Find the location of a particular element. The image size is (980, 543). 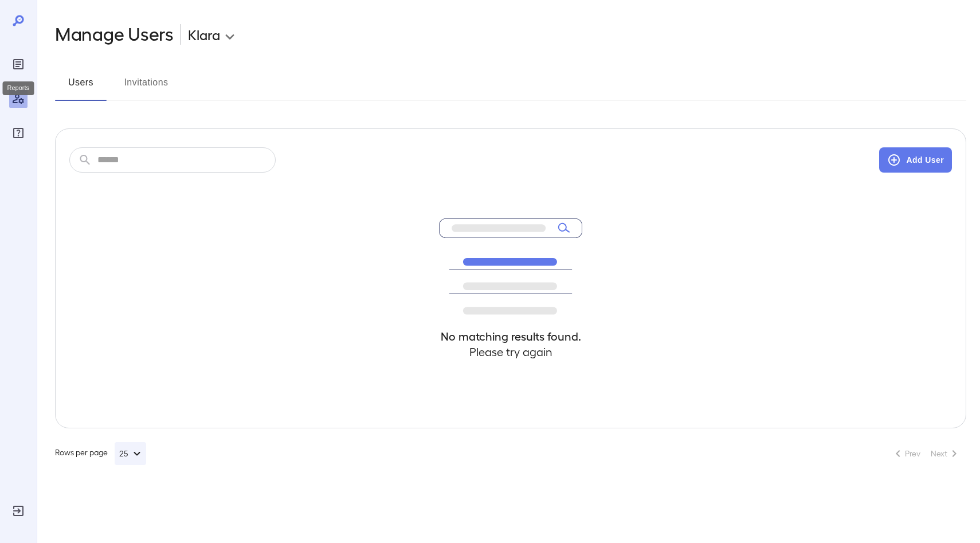

h4: Please try again is located at coordinates (510, 352).